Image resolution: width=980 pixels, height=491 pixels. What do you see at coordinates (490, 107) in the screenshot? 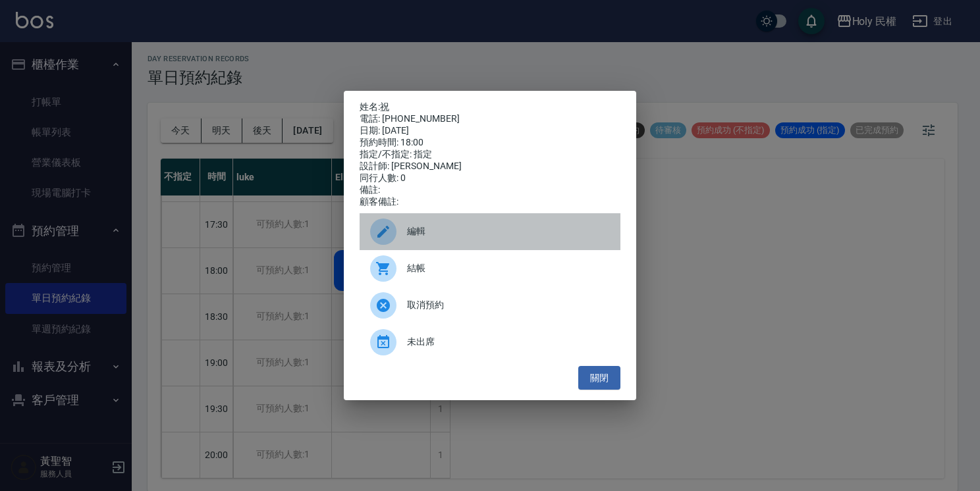
I see `p: 姓名:` at bounding box center [490, 107].